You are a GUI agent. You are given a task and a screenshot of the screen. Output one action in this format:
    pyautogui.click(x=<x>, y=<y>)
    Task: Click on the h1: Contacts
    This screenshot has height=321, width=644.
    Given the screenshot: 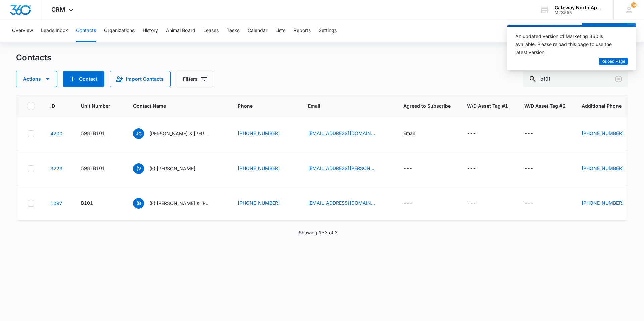 What is the action you would take?
    pyautogui.click(x=34, y=58)
    